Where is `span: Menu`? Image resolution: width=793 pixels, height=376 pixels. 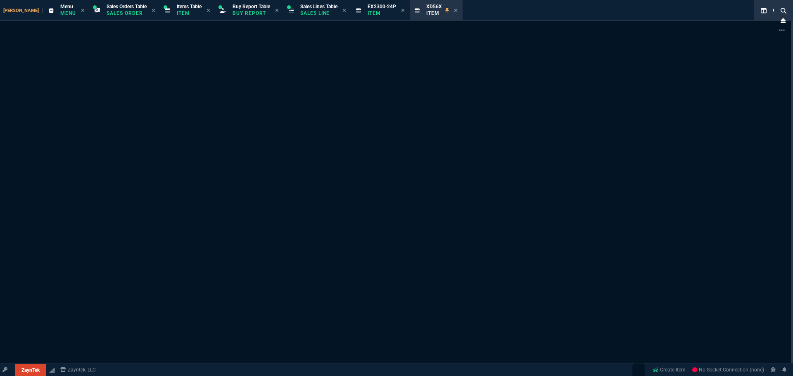 span: Menu is located at coordinates (66, 7).